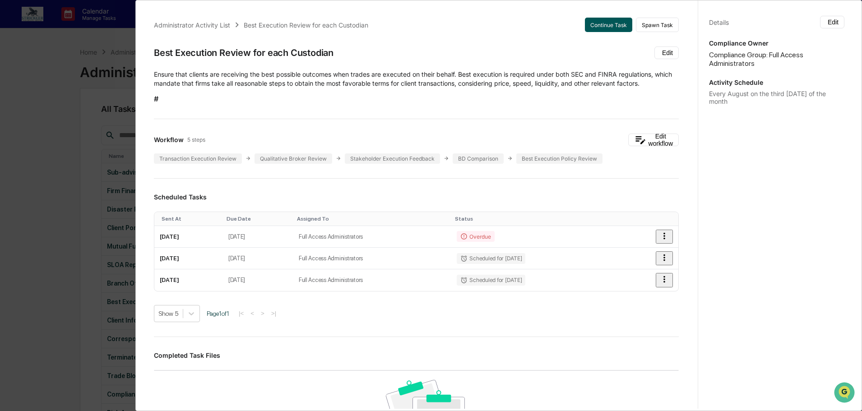 The image size is (862, 411). Describe the element at coordinates (653, 140) in the screenshot. I see `button: Edit workflow` at that location.